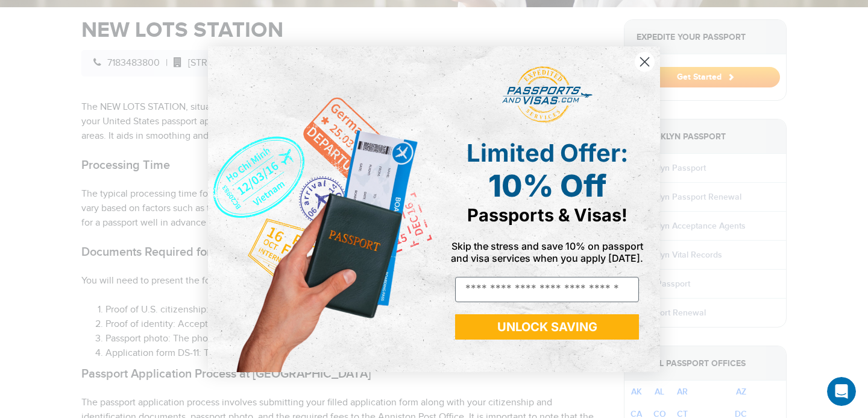 The height and width of the screenshot is (418, 868). I want to click on div: Open Intercom Messenger, so click(111, 21).